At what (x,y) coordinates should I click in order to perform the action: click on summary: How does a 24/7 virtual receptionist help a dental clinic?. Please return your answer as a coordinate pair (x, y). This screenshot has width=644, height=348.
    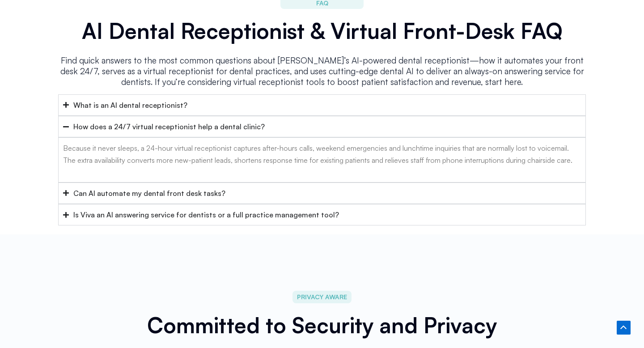
    Looking at the image, I should click on (322, 126).